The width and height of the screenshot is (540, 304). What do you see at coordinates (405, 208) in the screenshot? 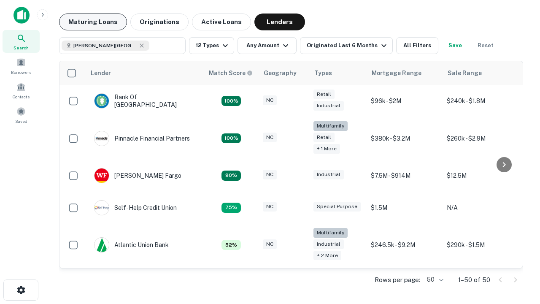
I see `td: $1.5M` at bounding box center [405, 208].